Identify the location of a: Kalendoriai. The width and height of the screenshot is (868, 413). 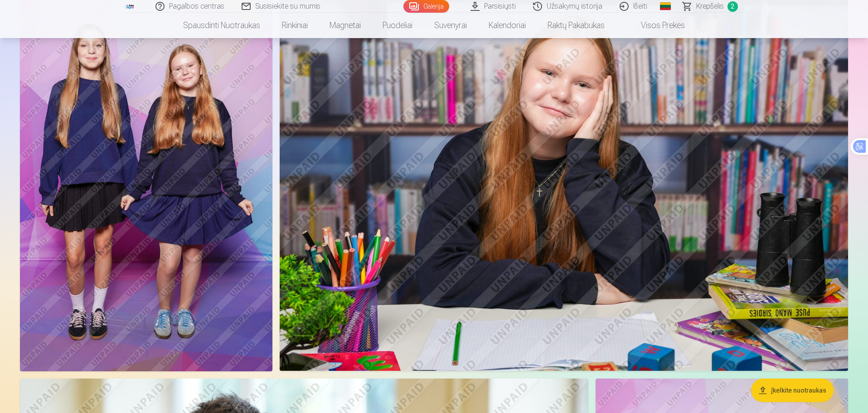
(507, 25).